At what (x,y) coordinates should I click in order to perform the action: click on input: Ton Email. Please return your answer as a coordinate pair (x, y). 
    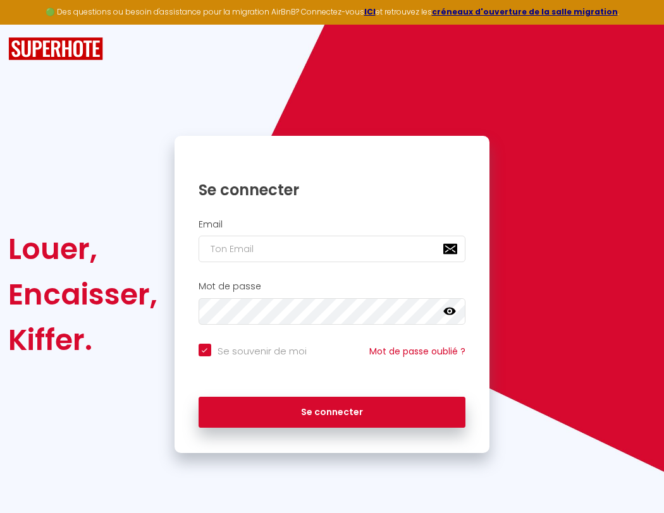
    Looking at the image, I should click on (332, 249).